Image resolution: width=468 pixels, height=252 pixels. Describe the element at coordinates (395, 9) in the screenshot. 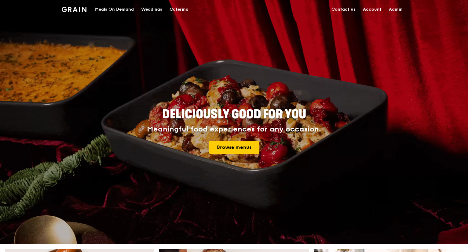

I see `a: Admin` at that location.